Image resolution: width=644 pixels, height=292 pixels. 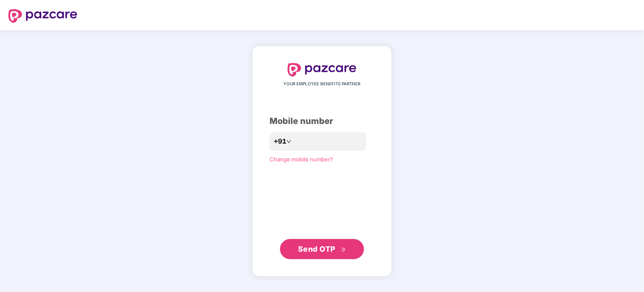 I want to click on div: Mobile number, so click(x=322, y=121).